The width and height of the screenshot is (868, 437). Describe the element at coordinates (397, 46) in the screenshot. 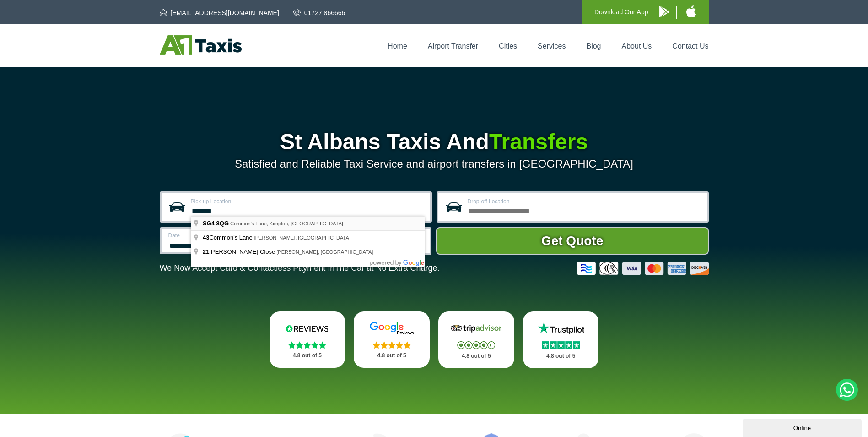

I see `a: Home` at that location.